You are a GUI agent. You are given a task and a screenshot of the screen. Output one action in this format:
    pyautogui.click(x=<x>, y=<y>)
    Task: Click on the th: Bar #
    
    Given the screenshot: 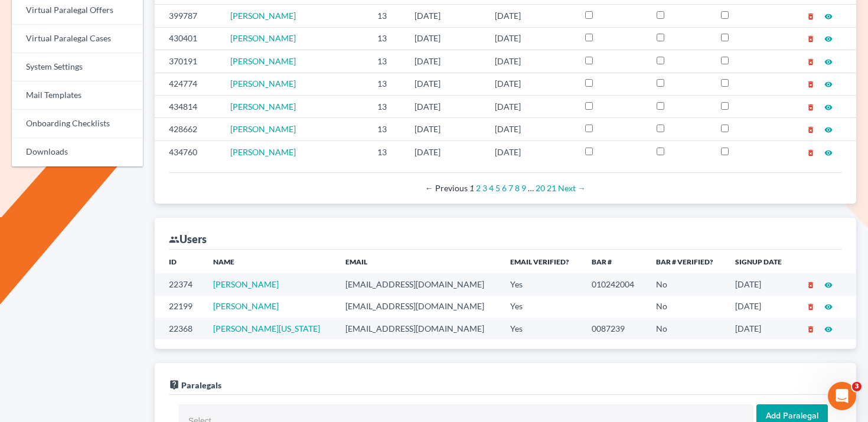 What is the action you would take?
    pyautogui.click(x=614, y=261)
    